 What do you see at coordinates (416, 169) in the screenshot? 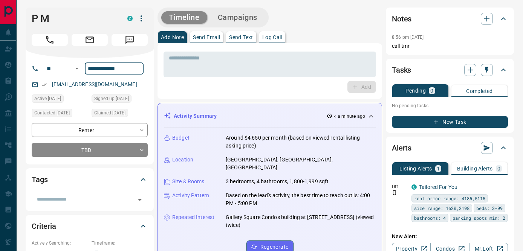
I see `p: Listing Alerts` at bounding box center [416, 169].